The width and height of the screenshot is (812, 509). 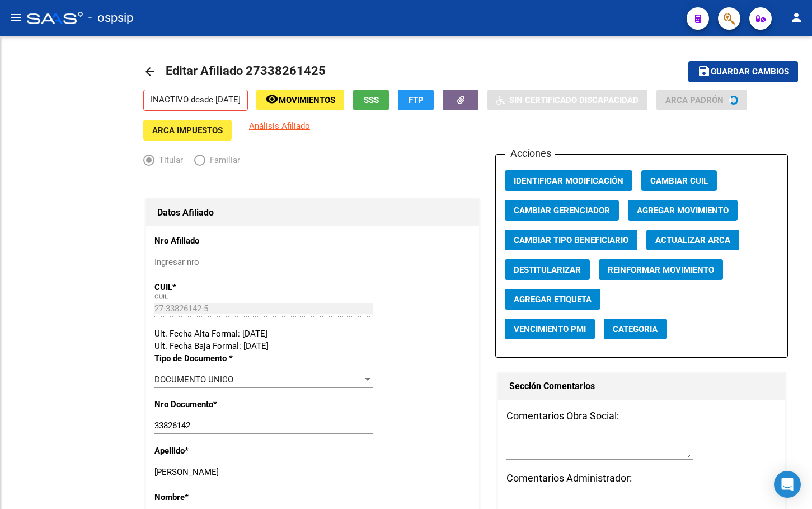 I want to click on h3: Comentarios Obra Social:, so click(x=642, y=416).